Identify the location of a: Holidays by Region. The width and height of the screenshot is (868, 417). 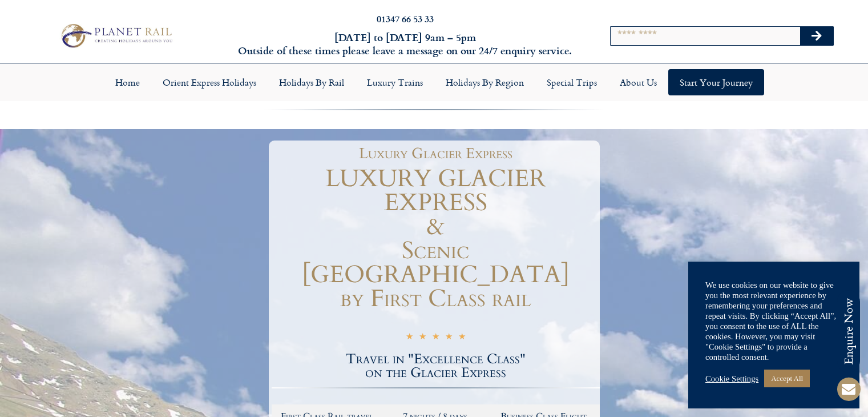
(484, 82).